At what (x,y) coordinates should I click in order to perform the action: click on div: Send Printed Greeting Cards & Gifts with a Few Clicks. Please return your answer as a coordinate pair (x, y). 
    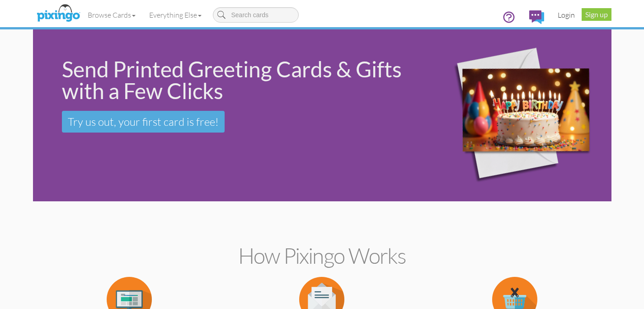
    Looking at the image, I should click on (236, 80).